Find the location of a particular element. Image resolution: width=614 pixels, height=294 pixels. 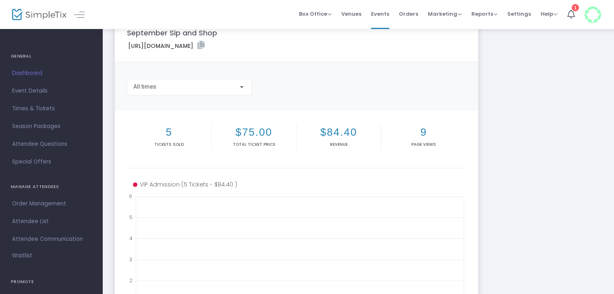

h2: $75.00 is located at coordinates (253, 132).